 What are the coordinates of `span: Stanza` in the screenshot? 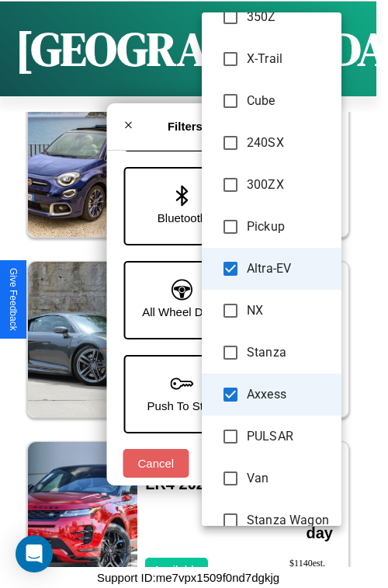 It's located at (288, 352).